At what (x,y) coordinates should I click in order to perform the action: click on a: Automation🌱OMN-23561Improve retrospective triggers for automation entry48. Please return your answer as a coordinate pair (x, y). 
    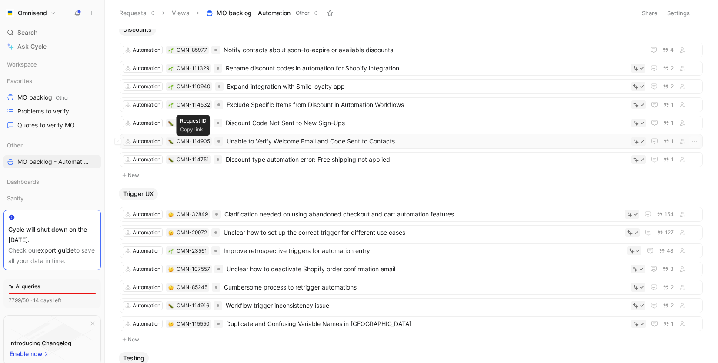
    Looking at the image, I should click on (411, 251).